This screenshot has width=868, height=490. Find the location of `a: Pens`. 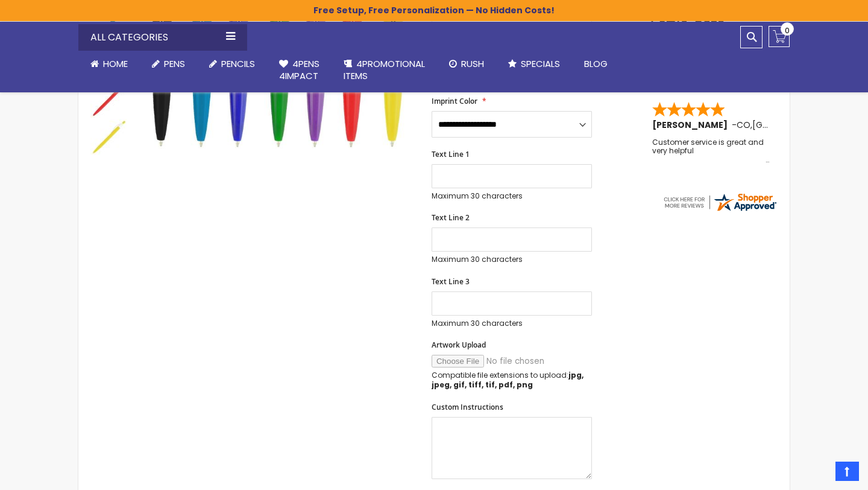

a: Pens is located at coordinates (168, 64).